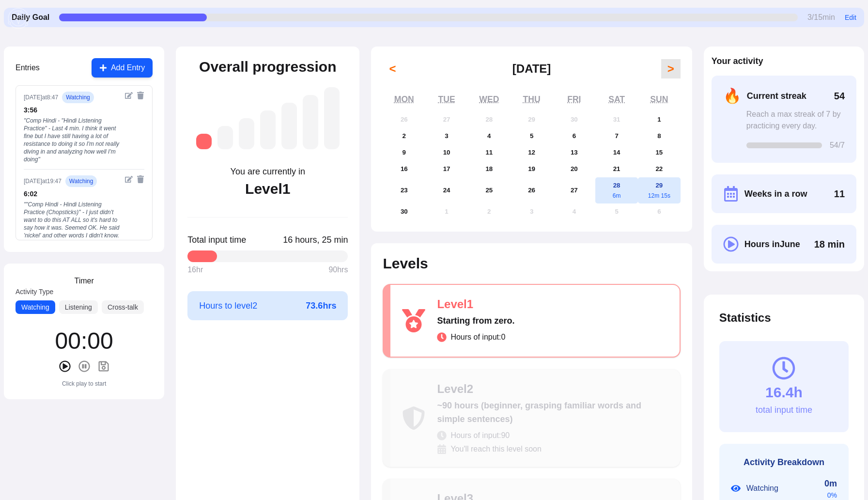 This screenshot has width=868, height=500. Describe the element at coordinates (446, 190) in the screenshot. I see `abbr: June 24, 2025` at that location.